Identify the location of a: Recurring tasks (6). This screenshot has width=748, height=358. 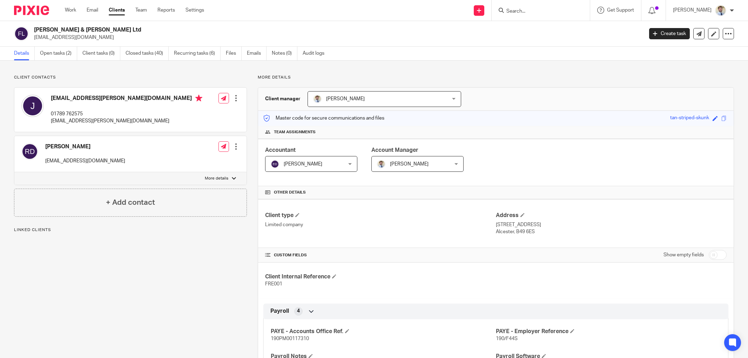
(197, 53).